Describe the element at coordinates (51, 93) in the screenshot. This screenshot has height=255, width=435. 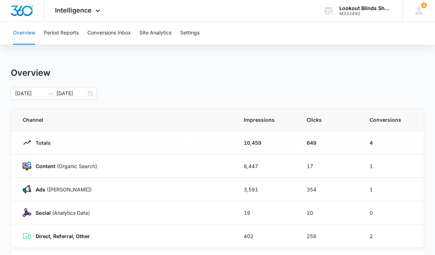
I see `span: swap-right` at that location.